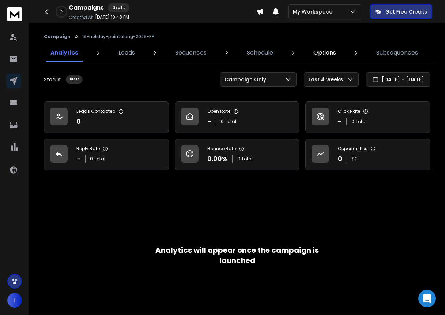  What do you see at coordinates (325, 53) in the screenshot?
I see `p: Options` at bounding box center [325, 53].